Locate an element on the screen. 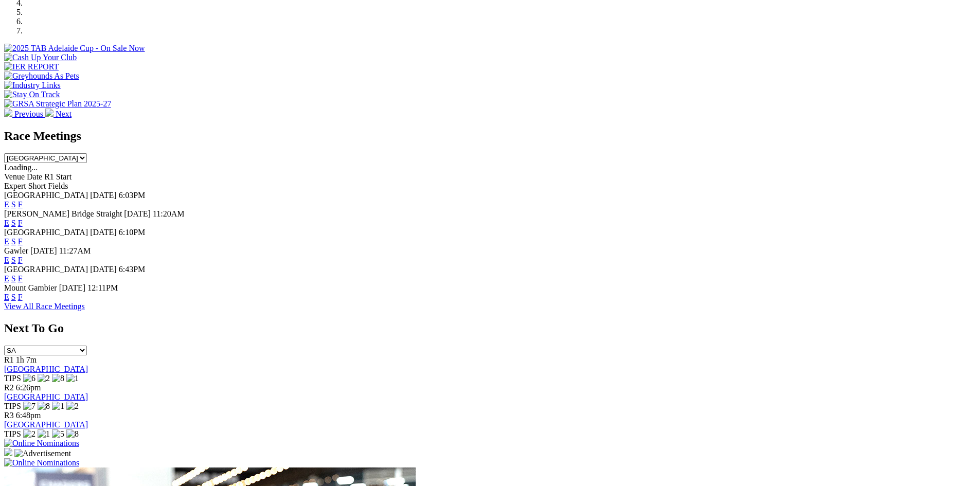 The height and width of the screenshot is (486, 980). img: Industry Links is located at coordinates (32, 85).